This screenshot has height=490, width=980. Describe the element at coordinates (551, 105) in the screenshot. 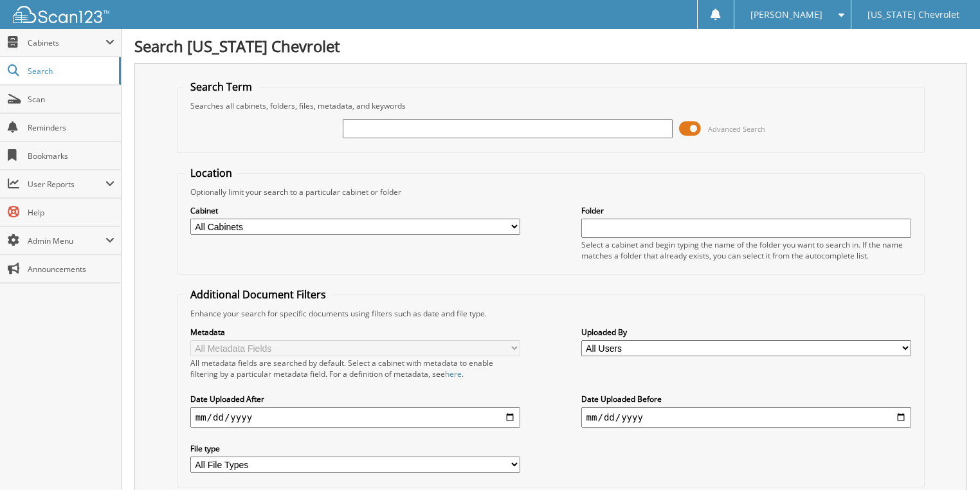

I see `div: Searches all cabinets, folders, files, metadata, and keywords` at that location.